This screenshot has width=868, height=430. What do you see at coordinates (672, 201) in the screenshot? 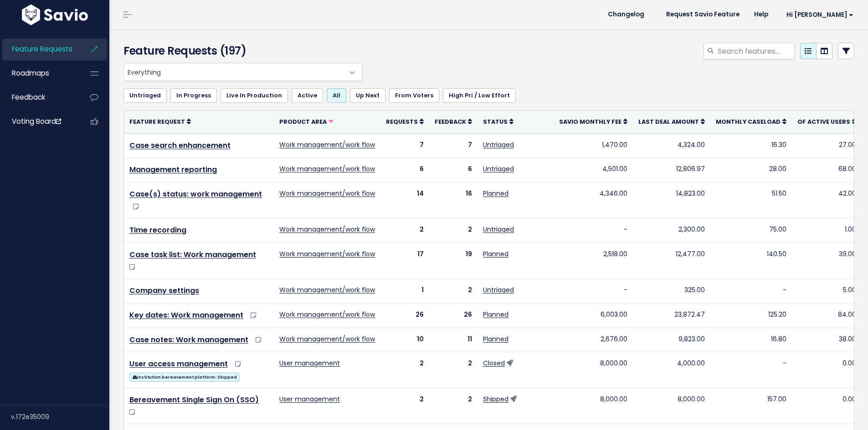
I see `td: 14,823.00` at bounding box center [672, 201].